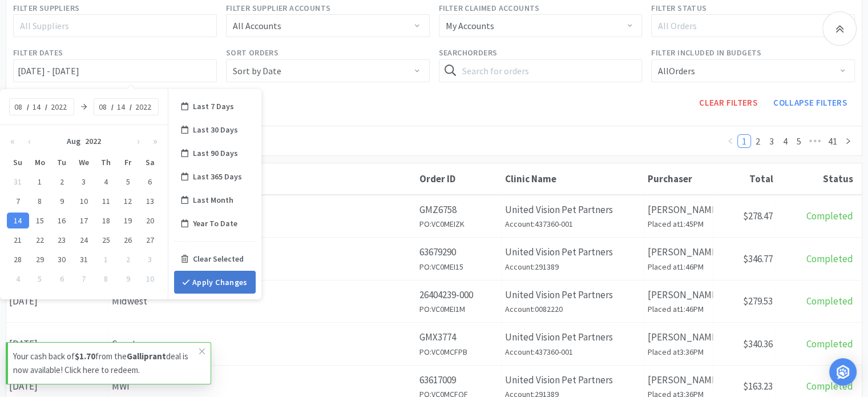 The height and width of the screenshot is (397, 868). What do you see at coordinates (105, 260) in the screenshot?
I see `td: 2022-09-01` at bounding box center [105, 260].